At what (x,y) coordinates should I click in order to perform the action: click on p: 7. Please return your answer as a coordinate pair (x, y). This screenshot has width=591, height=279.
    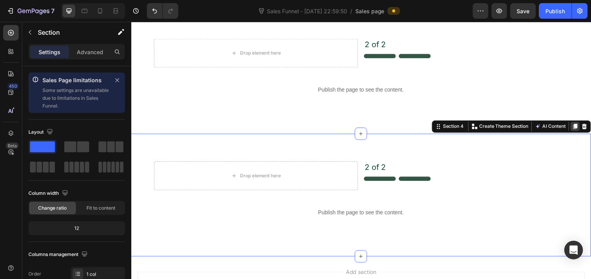
    Looking at the image, I should click on (53, 11).